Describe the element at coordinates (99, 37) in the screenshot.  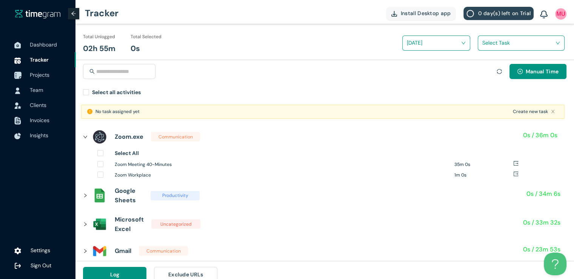
I see `h1: Total Unlogged` at that location.